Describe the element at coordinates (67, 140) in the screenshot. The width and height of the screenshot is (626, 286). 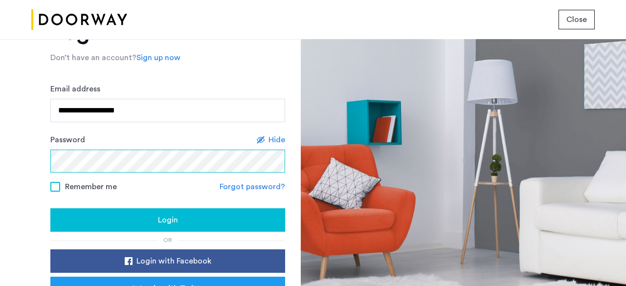
I see `label: Password` at that location.